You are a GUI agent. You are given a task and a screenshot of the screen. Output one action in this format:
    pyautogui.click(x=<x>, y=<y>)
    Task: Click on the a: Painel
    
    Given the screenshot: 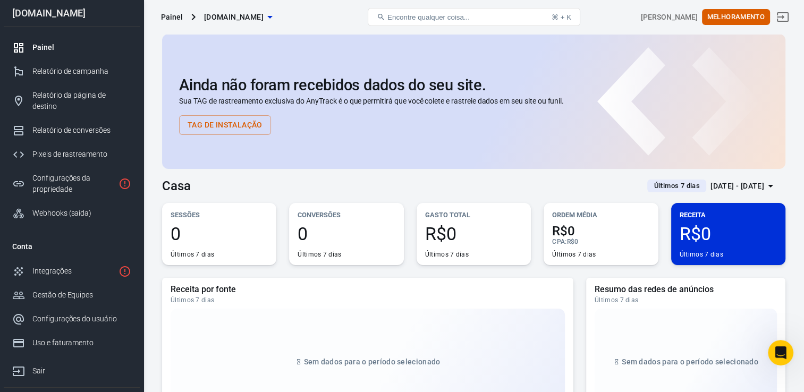 What is the action you would take?
    pyautogui.click(x=72, y=47)
    